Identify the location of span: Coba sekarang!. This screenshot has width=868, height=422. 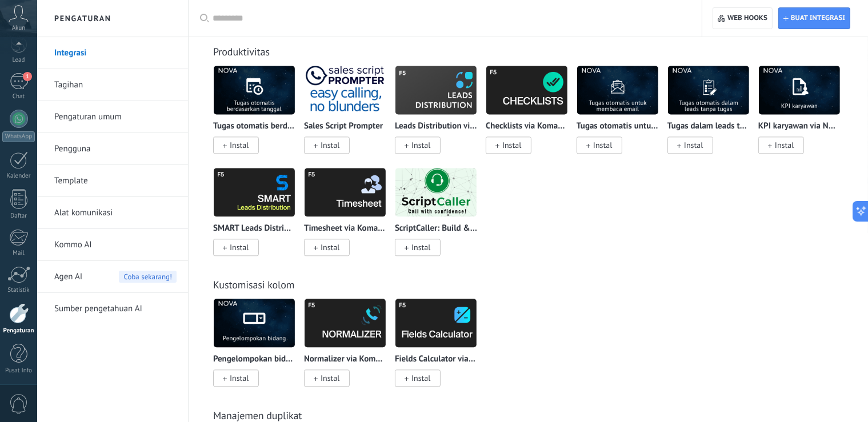
(147, 276).